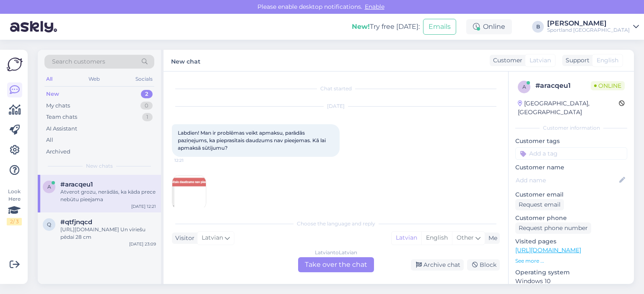  What do you see at coordinates (566, 180) in the screenshot?
I see `input: Add name` at bounding box center [566, 180].